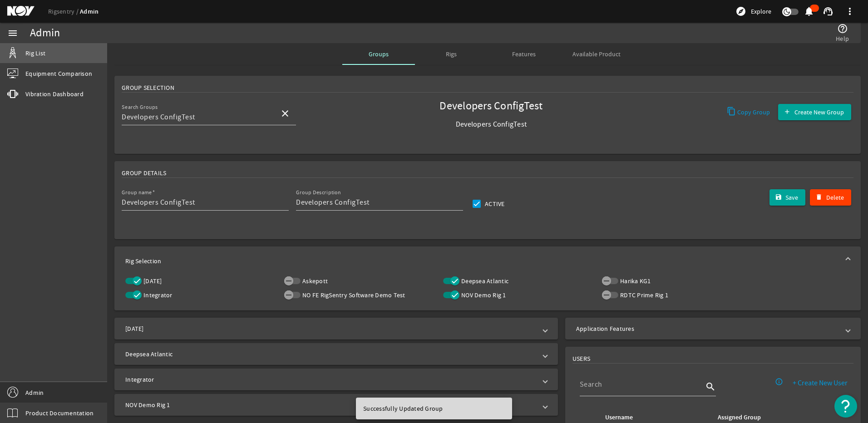  What do you see at coordinates (754, 112) in the screenshot?
I see `span: Copy Group` at bounding box center [754, 112].